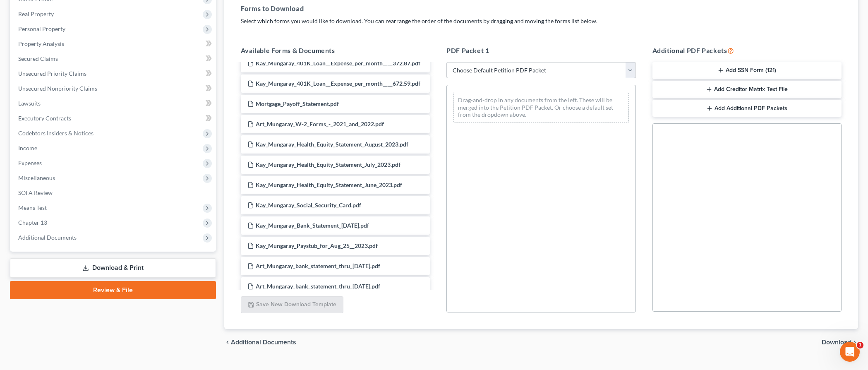 This screenshot has width=868, height=370. What do you see at coordinates (297, 103) in the screenshot?
I see `span: Mortgage_Payoff_Statement.pdf` at bounding box center [297, 103].